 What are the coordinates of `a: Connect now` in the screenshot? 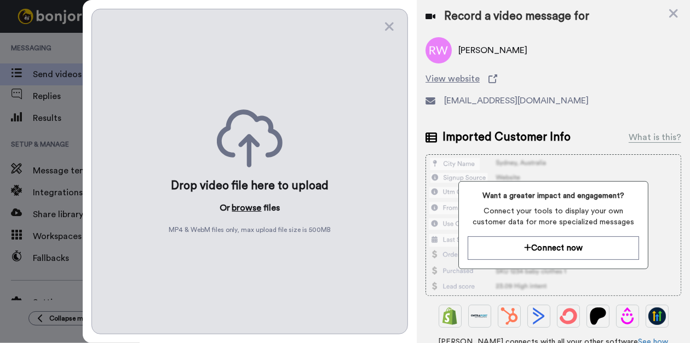 It's located at (553, 248).